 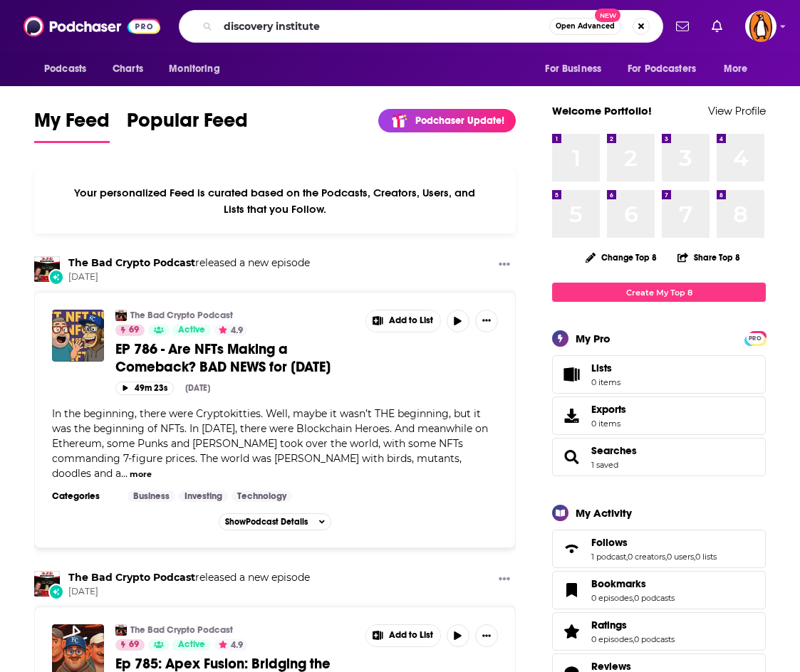 What do you see at coordinates (608, 410) in the screenshot?
I see `span: Exports` at bounding box center [608, 410].